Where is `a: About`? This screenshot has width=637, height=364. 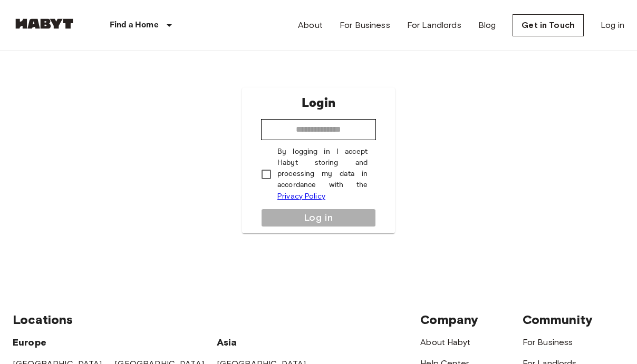
a: About is located at coordinates (310, 25).